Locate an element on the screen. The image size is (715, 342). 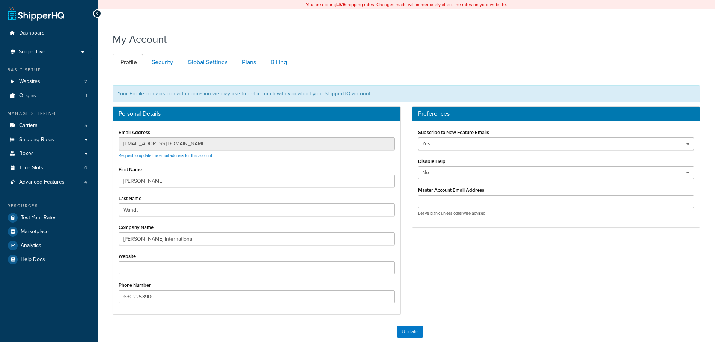
span: 1 is located at coordinates (86, 96).